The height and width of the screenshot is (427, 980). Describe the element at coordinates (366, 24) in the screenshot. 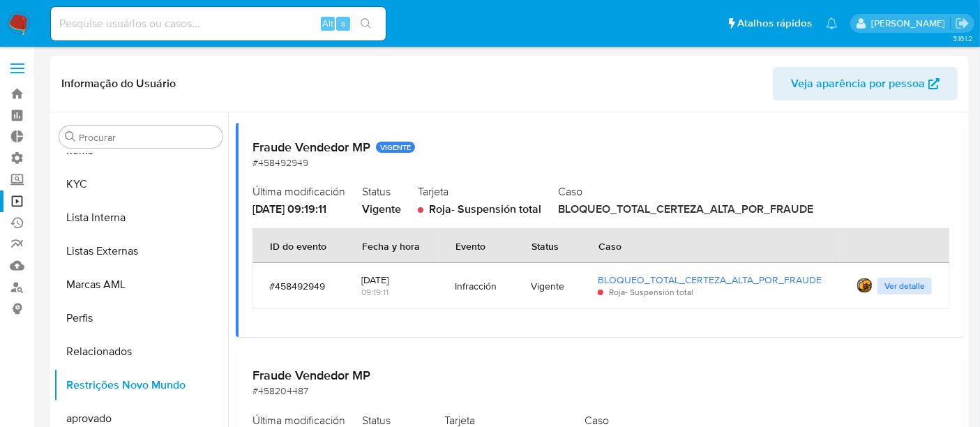

I see `button: search-icon` at that location.